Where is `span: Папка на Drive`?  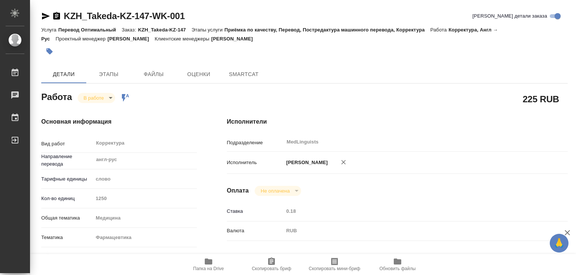
span: Папка на Drive is located at coordinates (208, 269).